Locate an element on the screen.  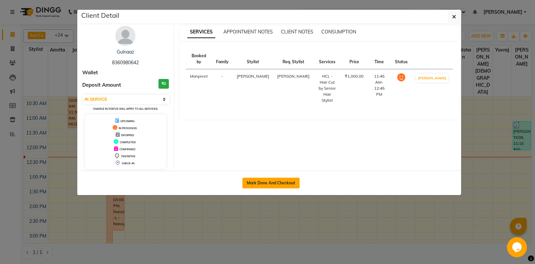
span: CONSUMPTION is located at coordinates (339, 32).